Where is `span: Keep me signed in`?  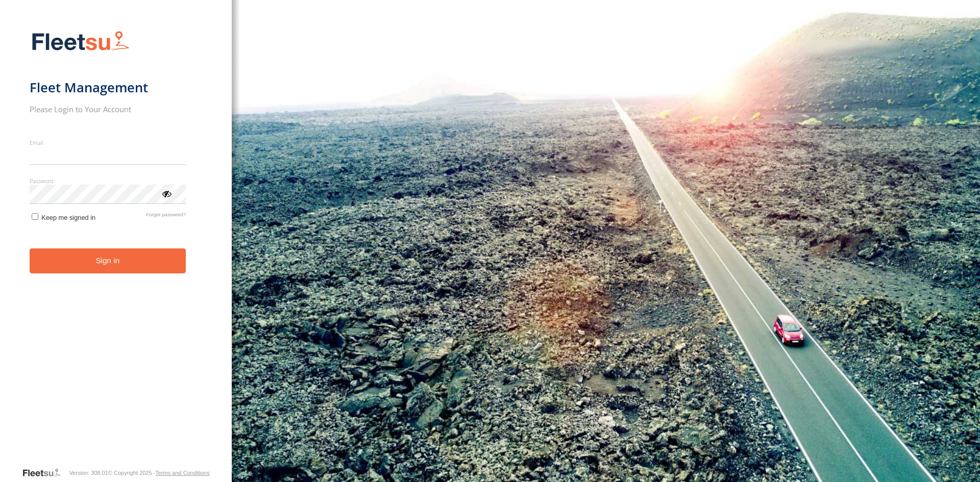 span: Keep me signed in is located at coordinates (69, 218).